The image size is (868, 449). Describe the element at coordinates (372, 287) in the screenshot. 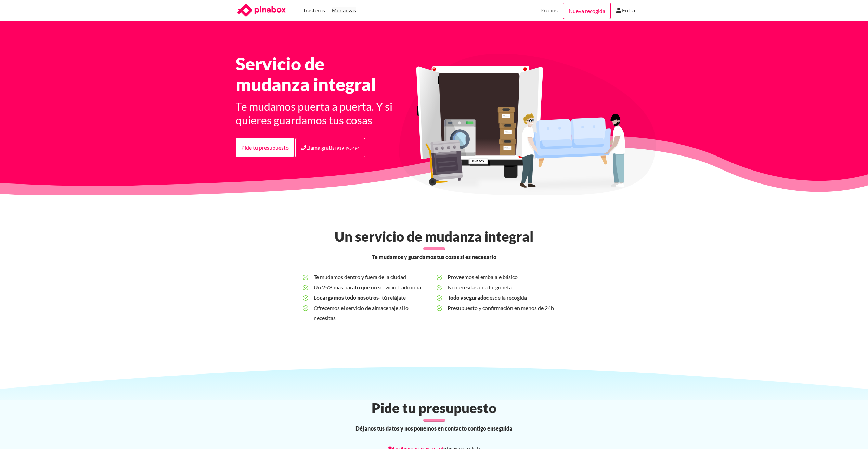

I see `span: Un 25% más barato que un servicio tradicional` at that location.